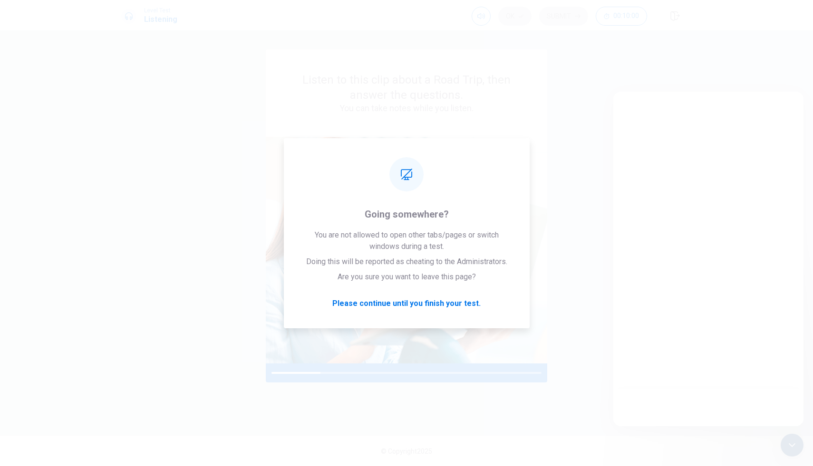 This screenshot has width=813, height=466. I want to click on h1: Listening, so click(161, 19).